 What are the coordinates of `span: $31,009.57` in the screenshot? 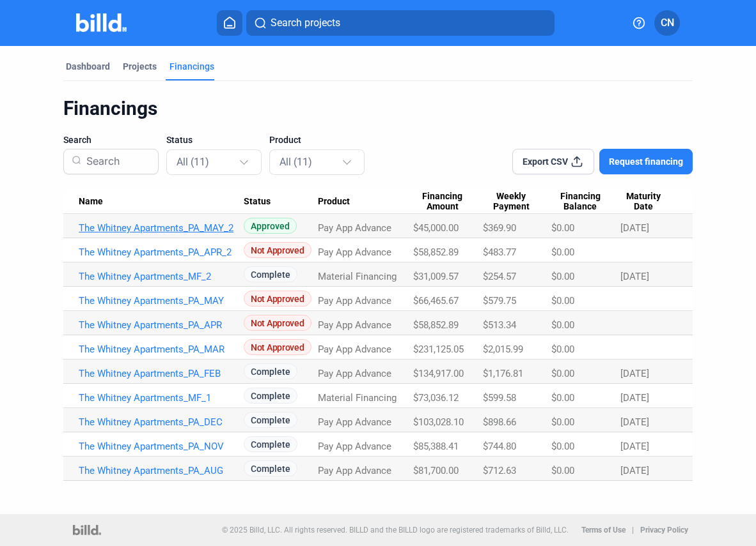 It's located at (436, 277).